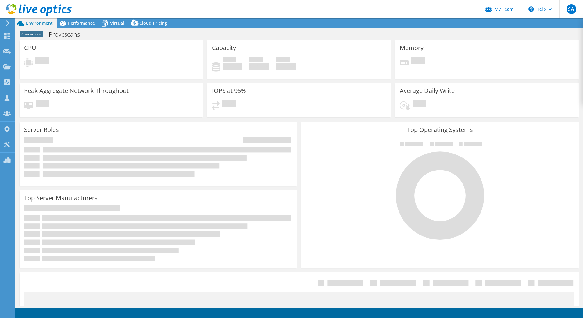  What do you see at coordinates (153, 23) in the screenshot?
I see `span: Cloud Pricing` at bounding box center [153, 23].